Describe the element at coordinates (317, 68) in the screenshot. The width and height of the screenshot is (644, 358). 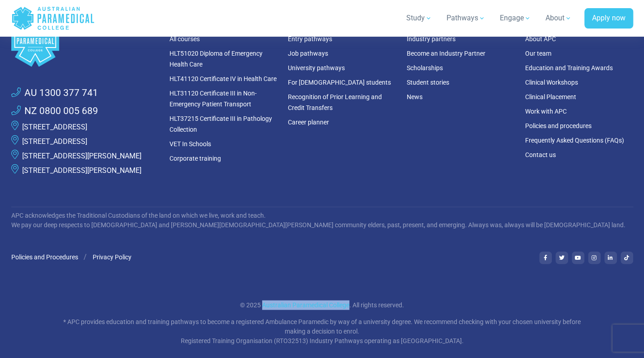
I see `a: University pathways` at that location.